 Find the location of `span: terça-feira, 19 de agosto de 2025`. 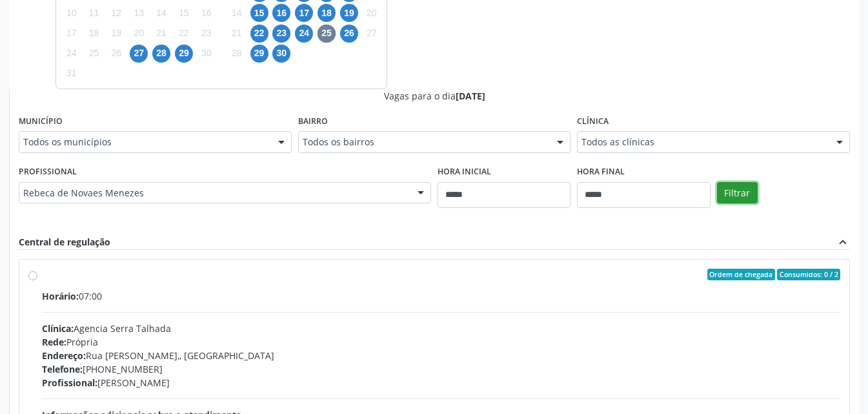

span: terça-feira, 19 de agosto de 2025 is located at coordinates (116, 34).